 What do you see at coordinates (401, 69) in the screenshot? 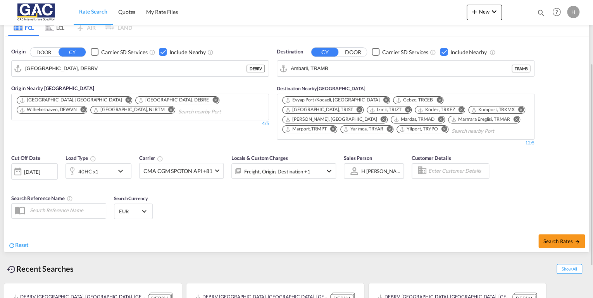
I see `input: Search by Port` at bounding box center [401, 69].